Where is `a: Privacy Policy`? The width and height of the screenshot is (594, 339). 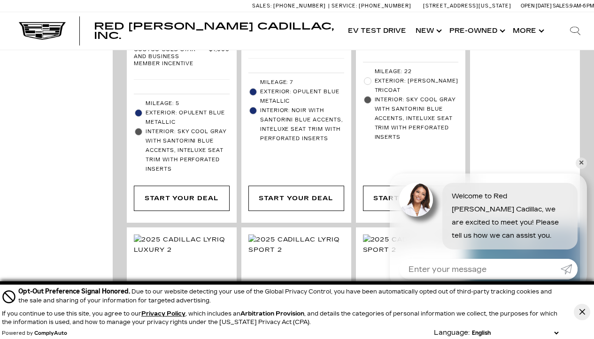
a: Privacy Policy is located at coordinates (163, 314).